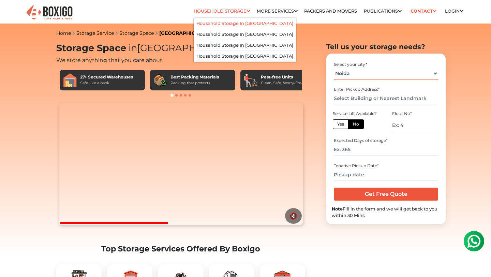  I want to click on div: Select your city, so click(386, 64).